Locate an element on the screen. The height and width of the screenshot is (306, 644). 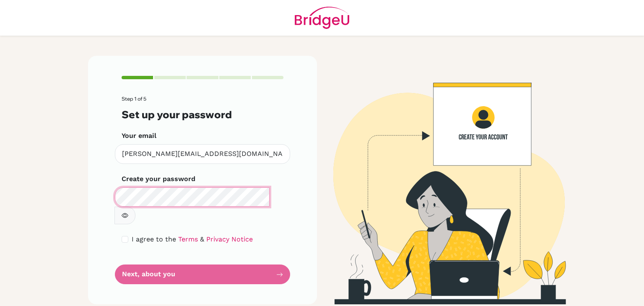
a: Terms is located at coordinates (188, 239).